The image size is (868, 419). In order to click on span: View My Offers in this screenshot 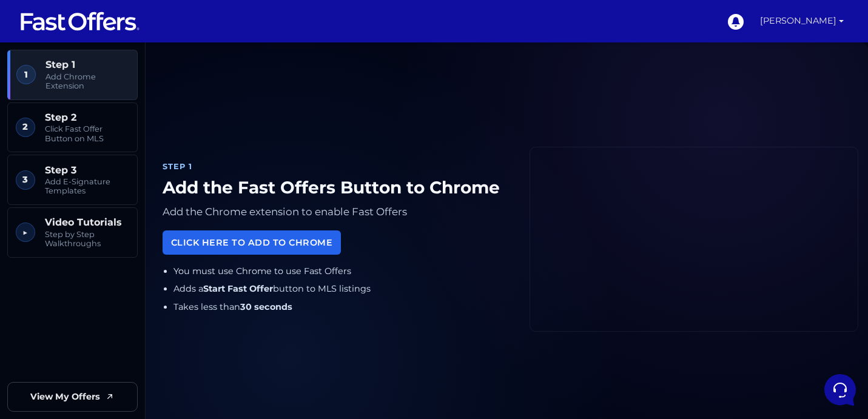, I will do `click(65, 397)`.